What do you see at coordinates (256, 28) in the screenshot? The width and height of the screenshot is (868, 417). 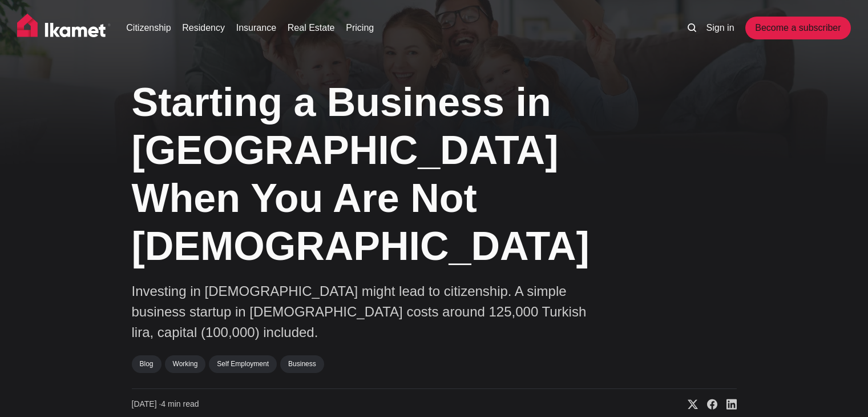 I see `a: Insurance` at bounding box center [256, 28].